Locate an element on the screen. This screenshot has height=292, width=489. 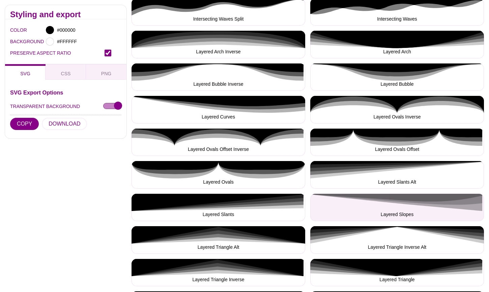
button: Layered Triangle Inverse Alt is located at coordinates (397, 240).